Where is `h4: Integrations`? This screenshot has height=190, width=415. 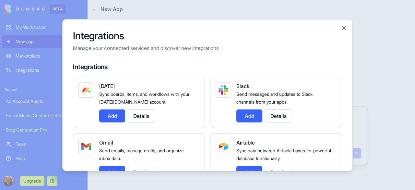 h4: Integrations is located at coordinates (207, 67).